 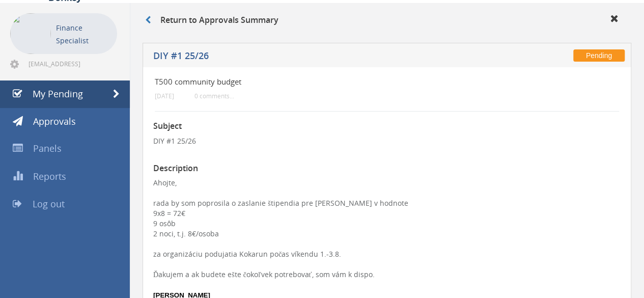 I want to click on h3: Return to Approvals Summary, so click(x=212, y=20).